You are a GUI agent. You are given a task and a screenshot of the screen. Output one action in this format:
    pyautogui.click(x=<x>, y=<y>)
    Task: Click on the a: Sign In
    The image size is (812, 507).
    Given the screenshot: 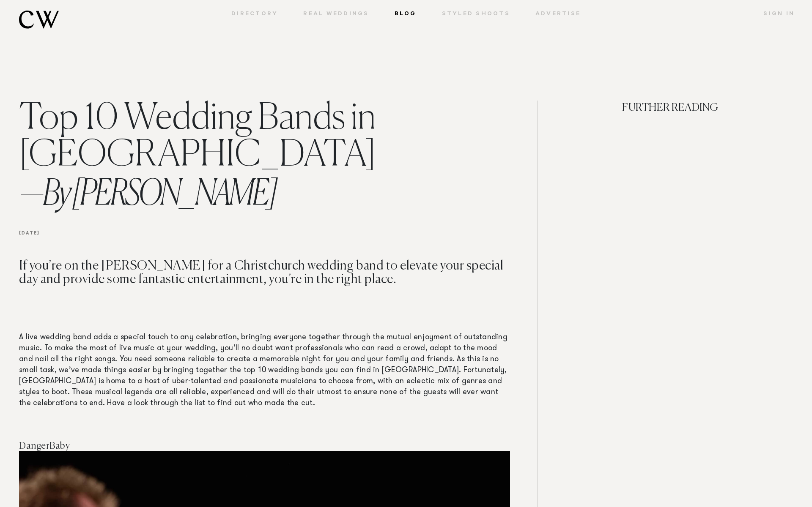 What is the action you would take?
    pyautogui.click(x=772, y=15)
    